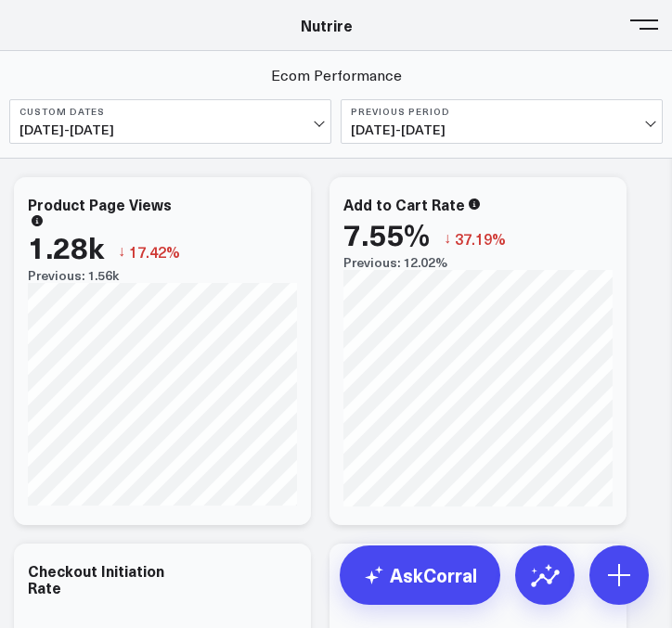  I want to click on a: Nutrire, so click(327, 25).